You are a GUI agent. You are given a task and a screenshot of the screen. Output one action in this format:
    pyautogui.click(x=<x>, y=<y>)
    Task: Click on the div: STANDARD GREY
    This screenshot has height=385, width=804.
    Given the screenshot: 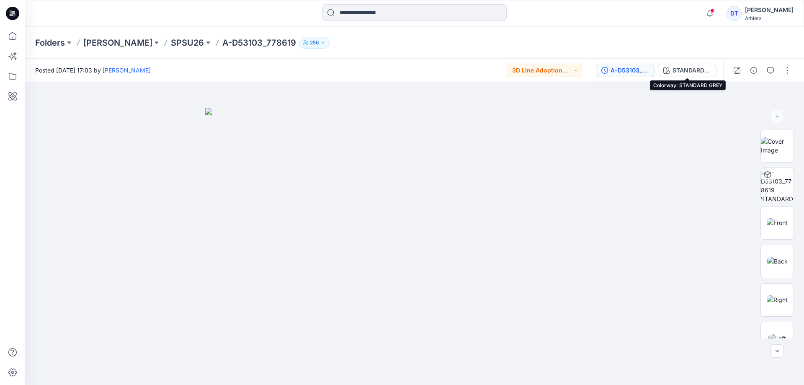 What is the action you would take?
    pyautogui.click(x=692, y=70)
    